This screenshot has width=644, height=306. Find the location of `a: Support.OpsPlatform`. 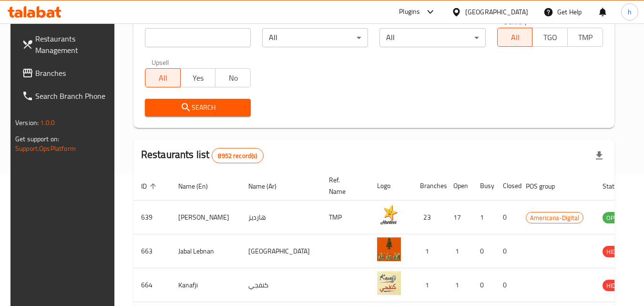

a: Support.OpsPlatform is located at coordinates (45, 148).